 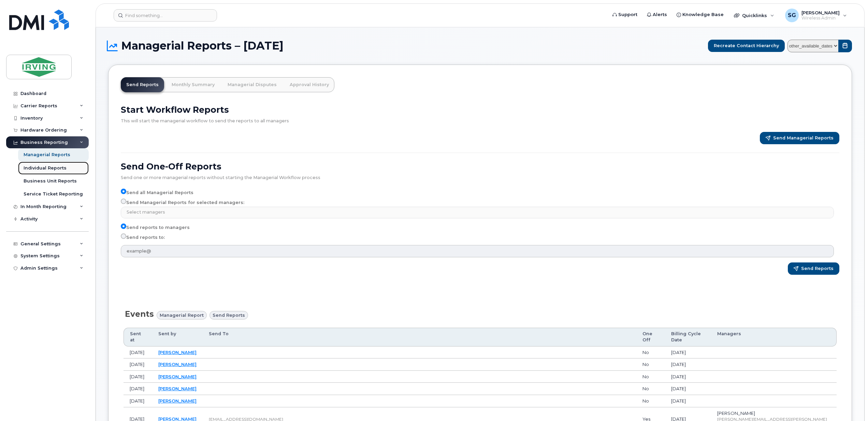 What do you see at coordinates (746, 46) in the screenshot?
I see `button: Recreate Contact Hierarchy` at bounding box center [746, 46].